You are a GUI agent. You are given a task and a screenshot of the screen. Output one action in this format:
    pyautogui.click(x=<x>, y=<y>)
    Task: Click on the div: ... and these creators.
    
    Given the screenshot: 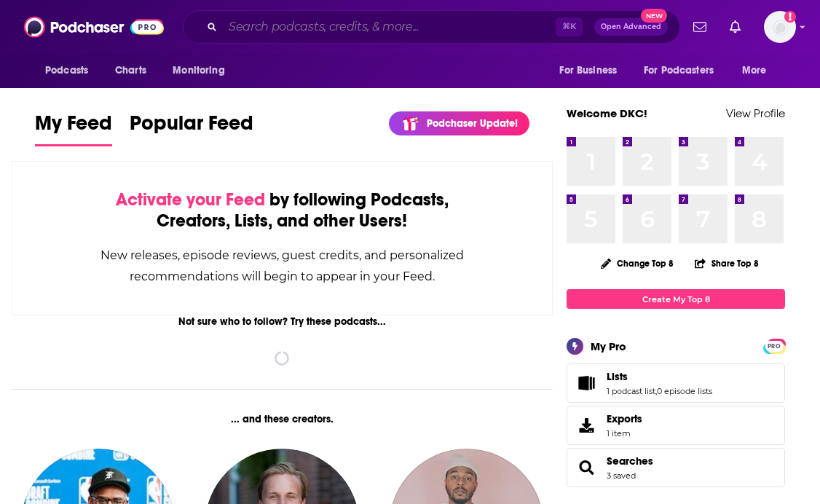 What is the action you would take?
    pyautogui.click(x=282, y=419)
    